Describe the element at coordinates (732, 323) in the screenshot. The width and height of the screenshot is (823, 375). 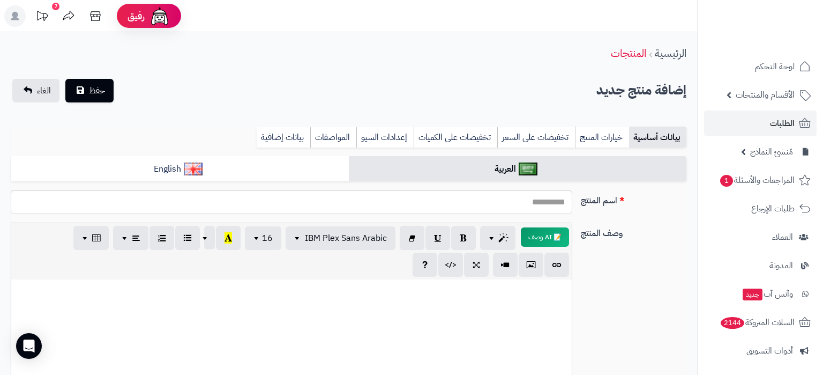
I see `span: 2144` at that location.